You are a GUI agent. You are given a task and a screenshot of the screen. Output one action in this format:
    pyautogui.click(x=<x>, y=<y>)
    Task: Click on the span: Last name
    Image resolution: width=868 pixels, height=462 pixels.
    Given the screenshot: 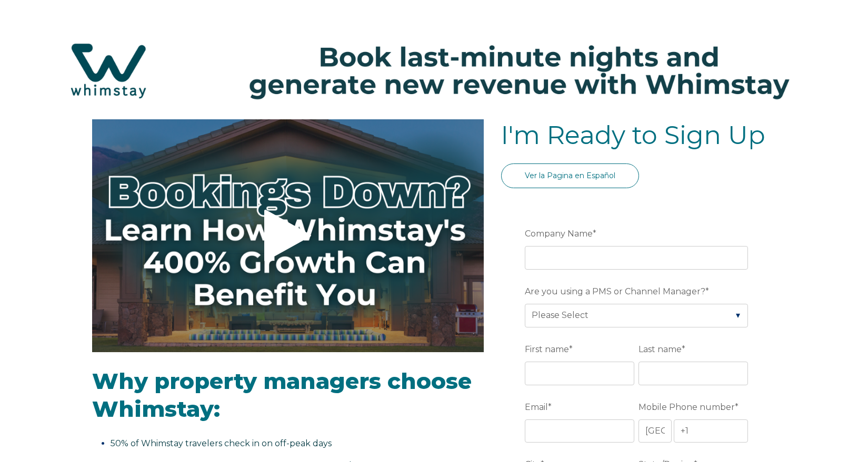 What is the action you would take?
    pyautogui.click(x=660, y=349)
    